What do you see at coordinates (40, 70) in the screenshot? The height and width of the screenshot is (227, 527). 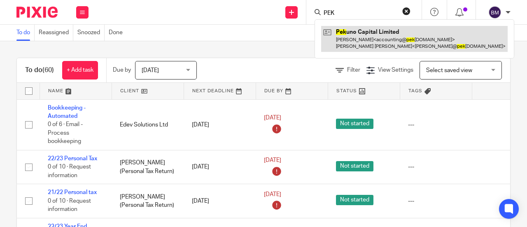 I see `h1: To do` at bounding box center [40, 70].